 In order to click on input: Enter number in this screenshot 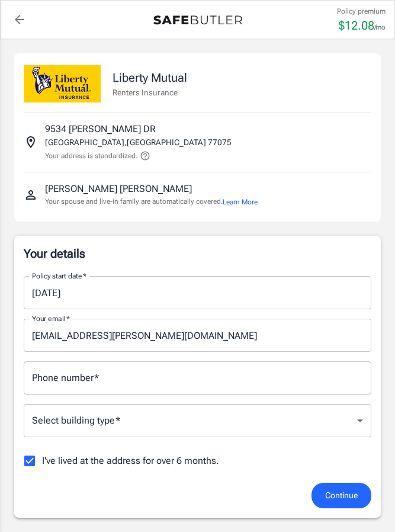, I will do `click(198, 378)`.